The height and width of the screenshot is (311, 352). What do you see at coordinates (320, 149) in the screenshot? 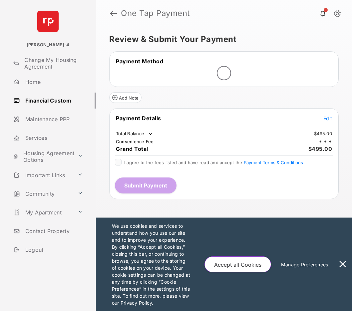
I see `span: $495.00` at bounding box center [320, 149].